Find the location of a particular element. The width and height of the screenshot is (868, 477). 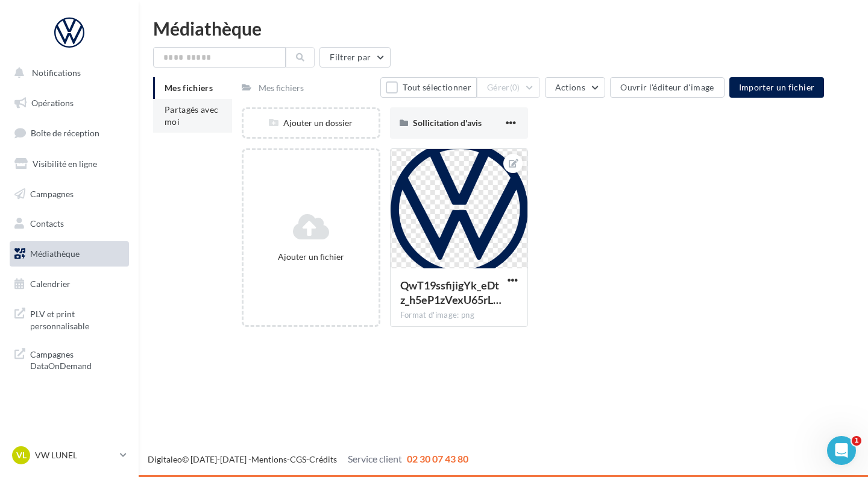

a: VL VW LUNEL is located at coordinates (69, 455).